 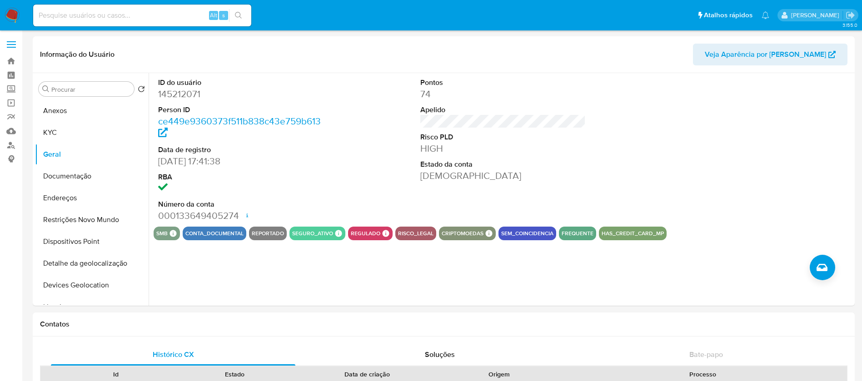 What do you see at coordinates (500, 375) in the screenshot?
I see `div: Origem` at bounding box center [500, 375].